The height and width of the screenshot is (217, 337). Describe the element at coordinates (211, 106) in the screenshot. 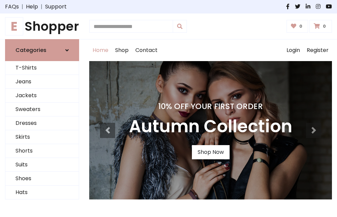

I see `h4: 10% Off Your First Order` at that location.